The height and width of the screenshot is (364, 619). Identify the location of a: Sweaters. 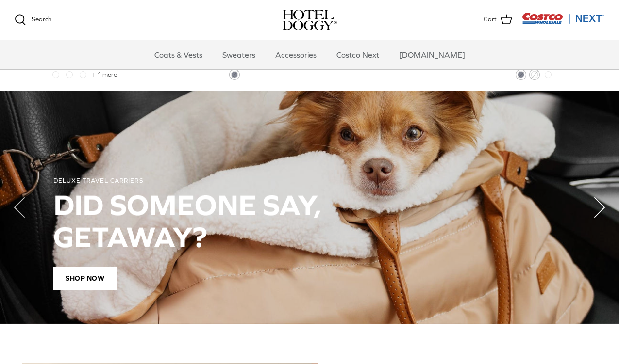
(239, 54).